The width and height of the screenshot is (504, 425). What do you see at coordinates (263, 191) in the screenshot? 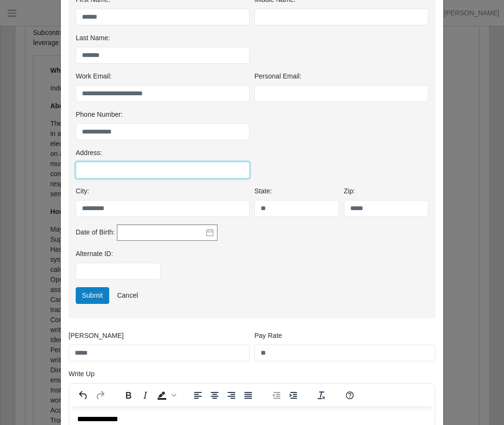
I see `label: State:` at bounding box center [263, 191].